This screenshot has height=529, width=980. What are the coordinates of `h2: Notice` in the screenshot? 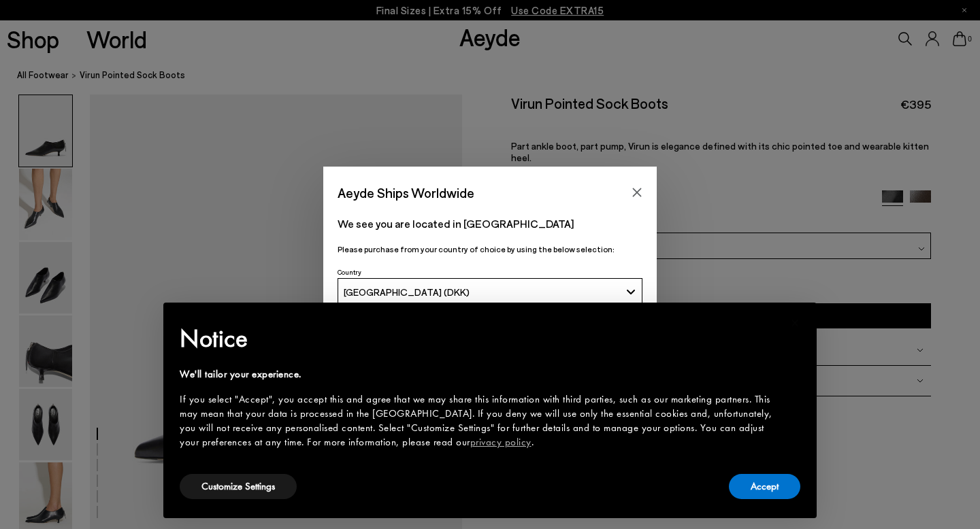 It's located at (479, 339).